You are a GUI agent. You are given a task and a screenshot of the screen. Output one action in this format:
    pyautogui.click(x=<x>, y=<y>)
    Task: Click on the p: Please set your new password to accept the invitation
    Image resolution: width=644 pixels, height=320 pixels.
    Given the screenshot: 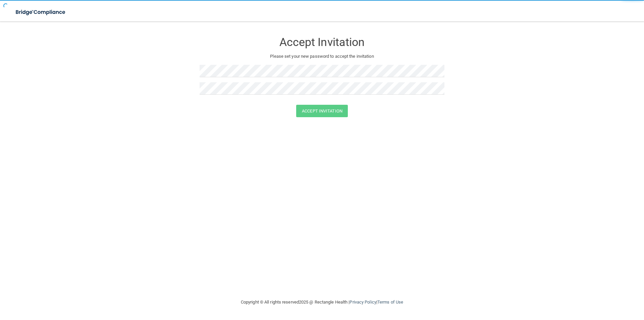 What is the action you would take?
    pyautogui.click(x=322, y=56)
    